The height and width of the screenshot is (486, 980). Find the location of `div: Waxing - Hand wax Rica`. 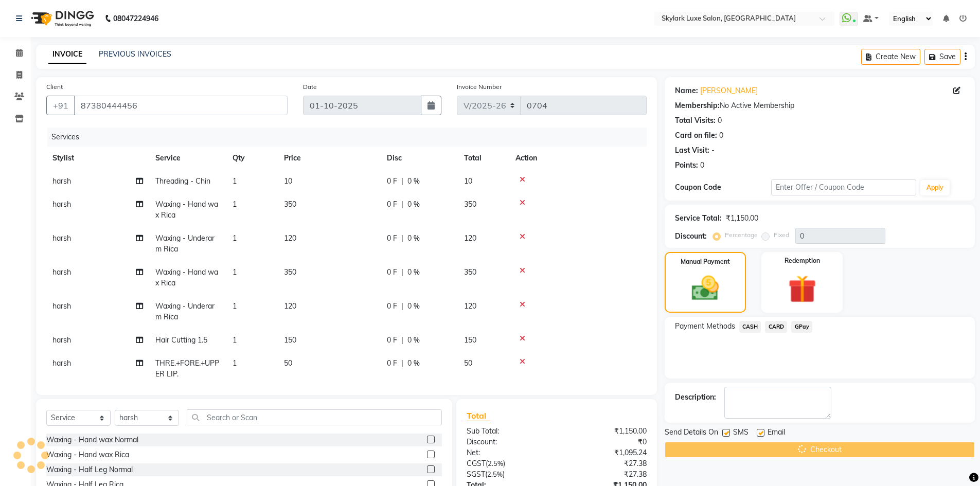

div: Waxing - Hand wax Rica is located at coordinates (87, 455).